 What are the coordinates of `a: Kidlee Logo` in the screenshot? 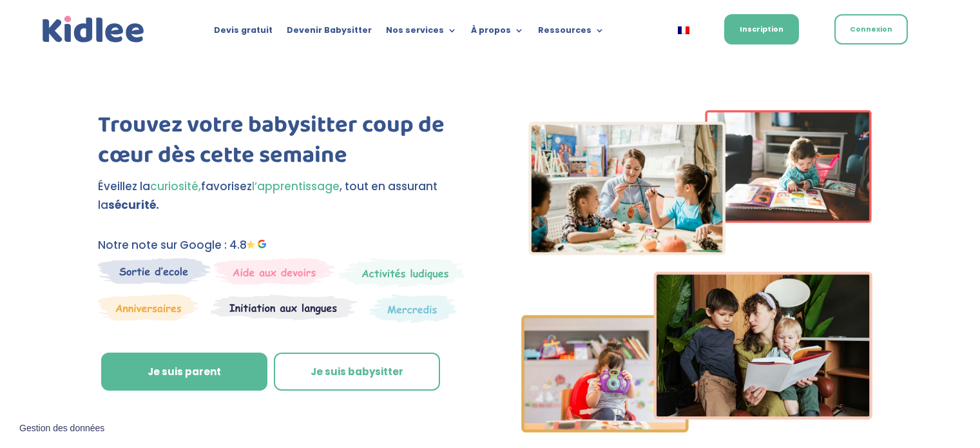 It's located at (93, 30).